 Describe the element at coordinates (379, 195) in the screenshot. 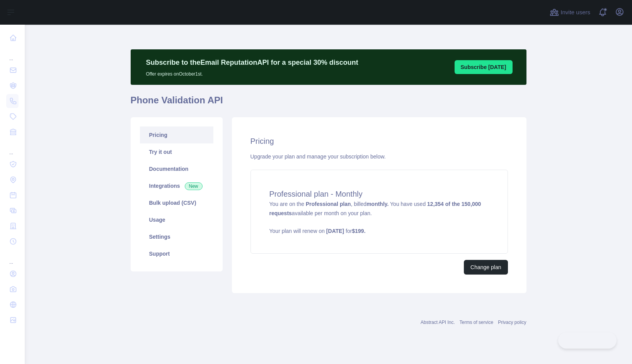

I see `h4: Professional plan - Monthly` at that location.